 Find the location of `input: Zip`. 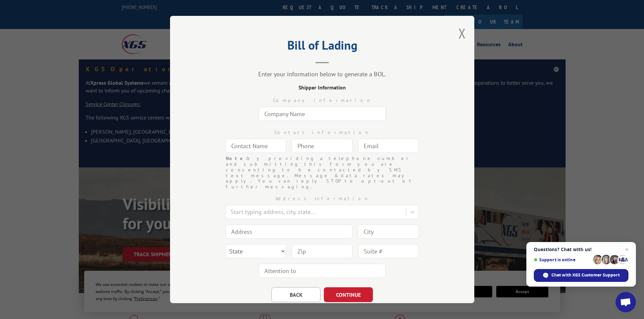

input: Zip is located at coordinates (322, 252).